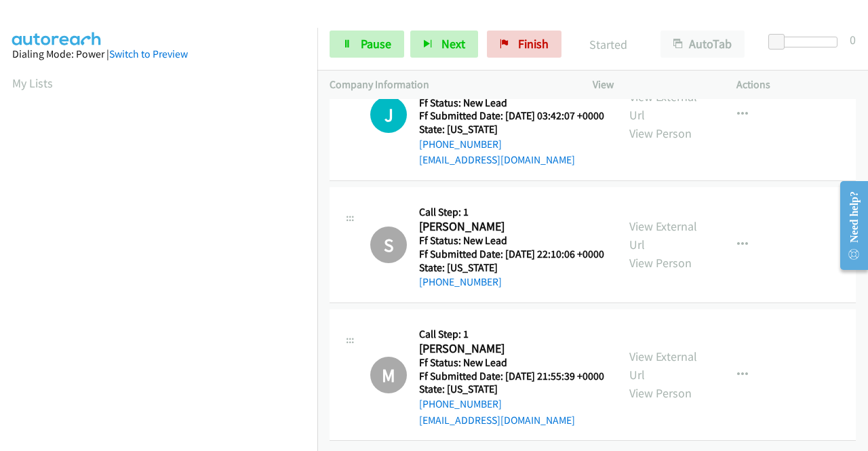 The width and height of the screenshot is (868, 451). What do you see at coordinates (149, 53) in the screenshot?
I see `a: Switch to Preview` at bounding box center [149, 53].